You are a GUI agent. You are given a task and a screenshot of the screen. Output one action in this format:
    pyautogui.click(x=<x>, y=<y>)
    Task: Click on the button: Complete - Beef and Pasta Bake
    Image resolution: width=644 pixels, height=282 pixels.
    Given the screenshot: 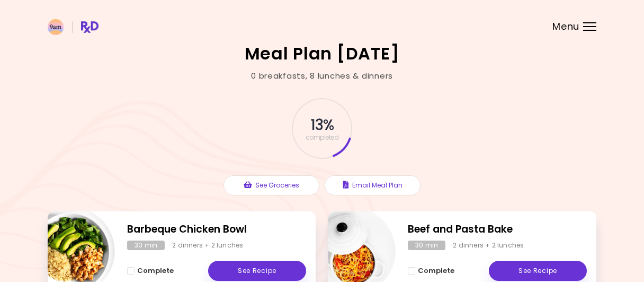 What is the action you would take?
    pyautogui.click(x=431, y=271)
    